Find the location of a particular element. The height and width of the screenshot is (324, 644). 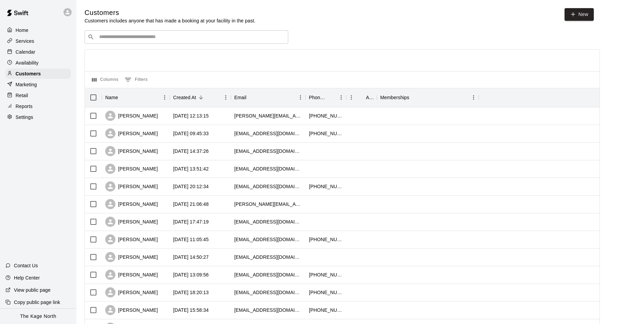

div: Home is located at coordinates (38, 30).